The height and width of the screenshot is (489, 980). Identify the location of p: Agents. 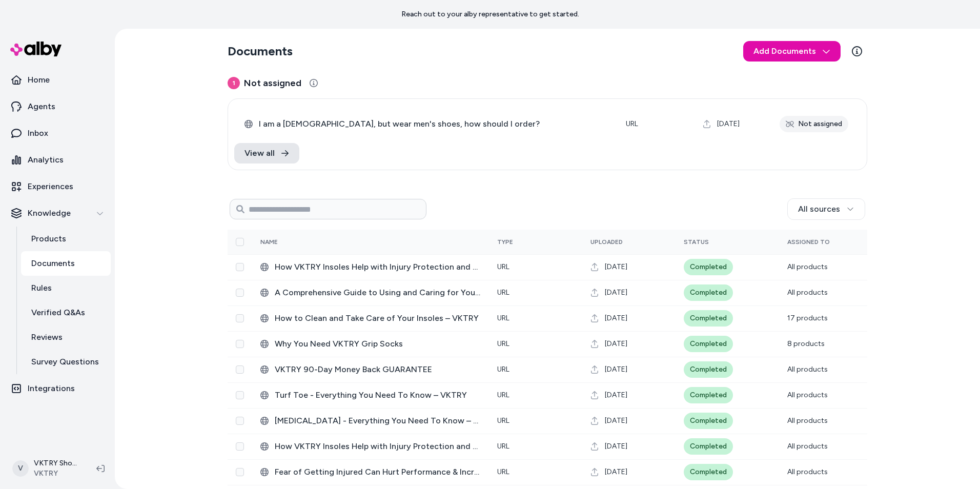
(42, 106).